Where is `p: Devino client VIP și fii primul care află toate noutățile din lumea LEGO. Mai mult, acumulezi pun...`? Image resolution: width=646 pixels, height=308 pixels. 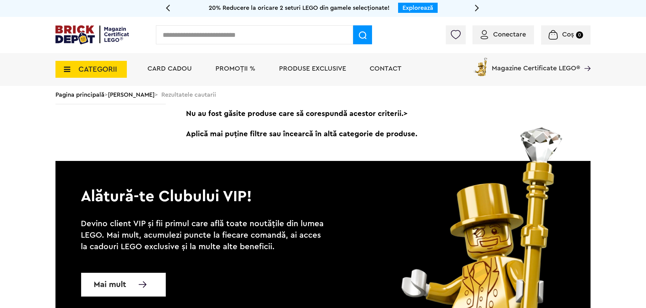 p: Devino client VIP și fii primul care află toate noutățile din lumea LEGO. Mai mult, acumulezi pun... is located at coordinates (204, 236).